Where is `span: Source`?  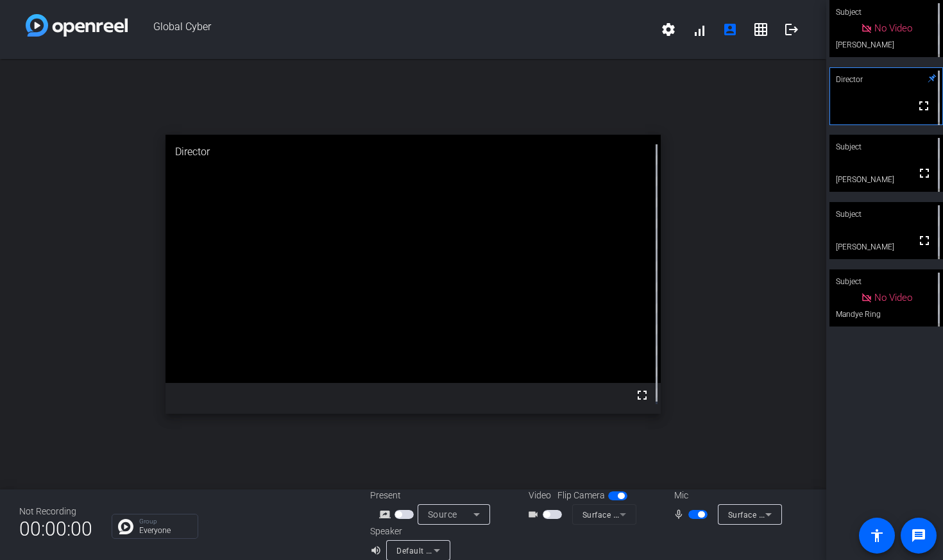 span: Source is located at coordinates (443, 514).